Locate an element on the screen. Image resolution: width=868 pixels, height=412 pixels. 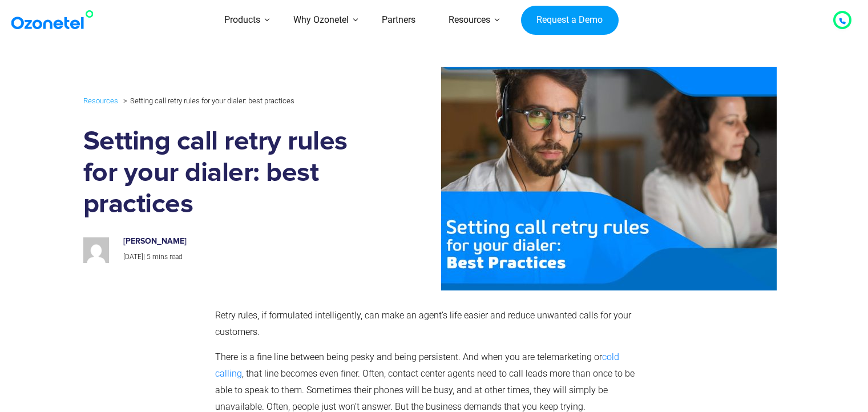
p: Retry rules, if formulated intelligently, can make an agent’s life easier and reduce unwanted cal... is located at coordinates (431, 324).